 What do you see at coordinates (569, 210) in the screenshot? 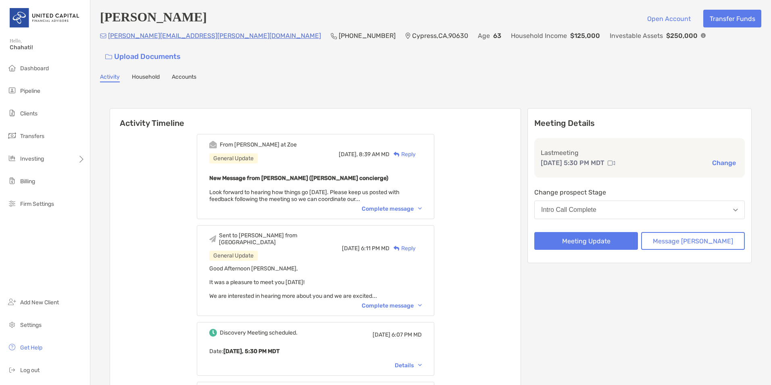
I see `div: Intro Call Complete` at bounding box center [569, 210].